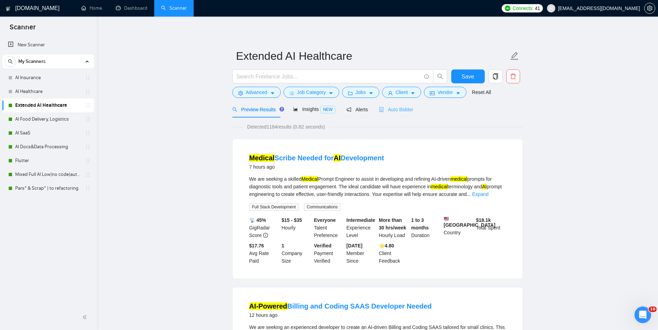  What do you see at coordinates (292, 93) in the screenshot?
I see `span: bars` at bounding box center [292, 93].